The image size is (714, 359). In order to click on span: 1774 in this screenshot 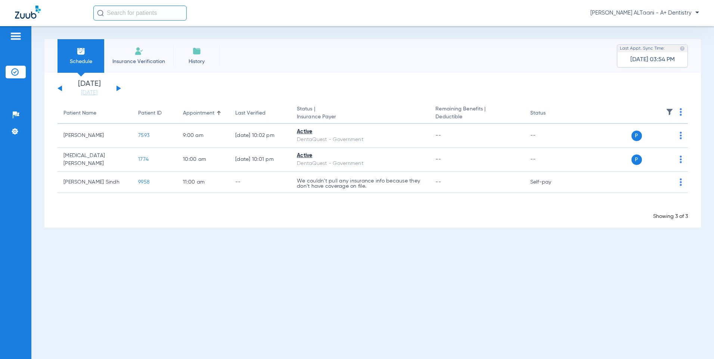, I will do `click(143, 160)`.